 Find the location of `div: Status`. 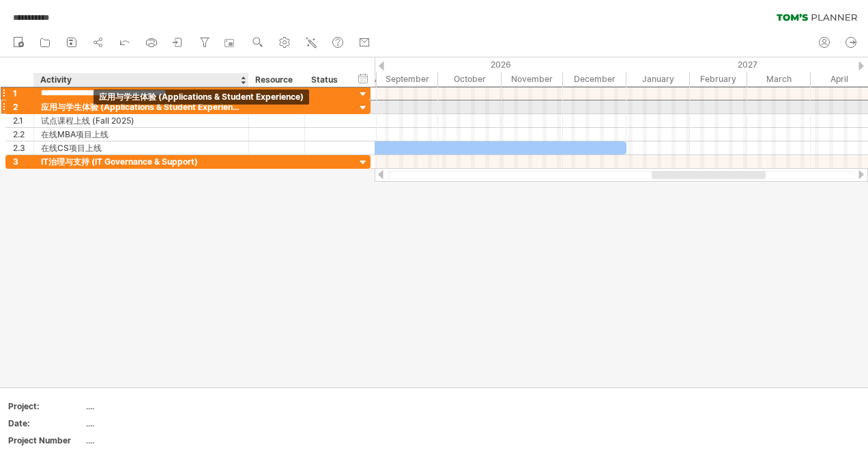

div: Status is located at coordinates (326, 80).